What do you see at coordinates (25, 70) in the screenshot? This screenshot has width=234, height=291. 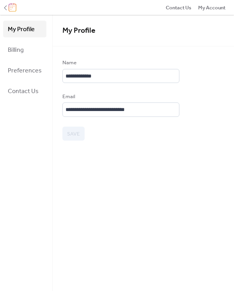 I see `a: Preferences` at bounding box center [25, 70].